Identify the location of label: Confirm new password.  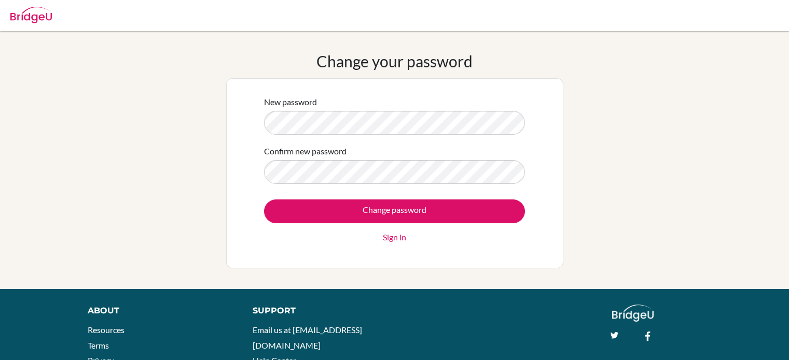
(305, 151).